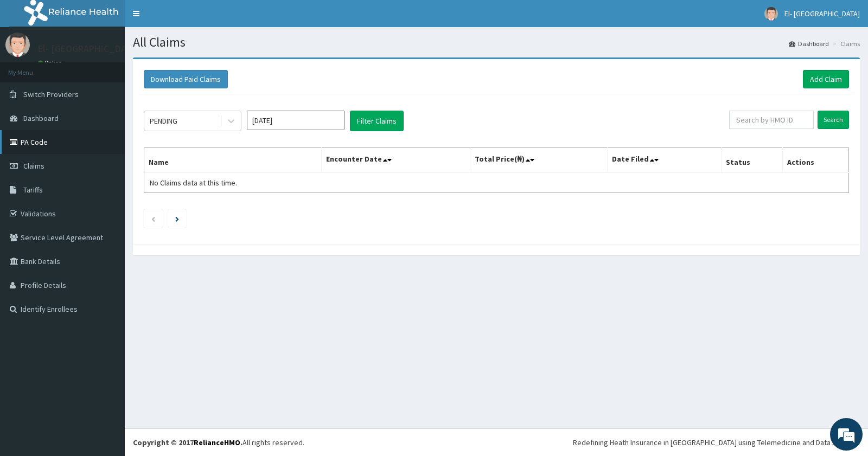 The image size is (868, 456). I want to click on a: Online, so click(51, 63).